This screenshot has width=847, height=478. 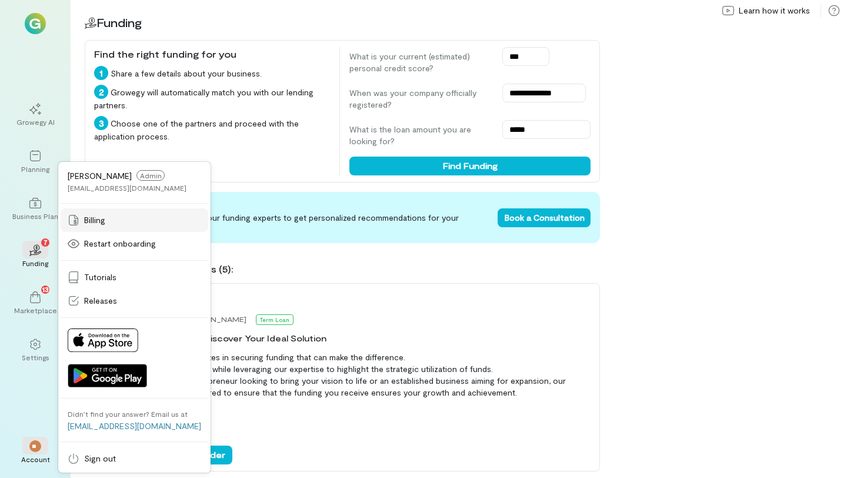 I want to click on span: Billing, so click(x=95, y=220).